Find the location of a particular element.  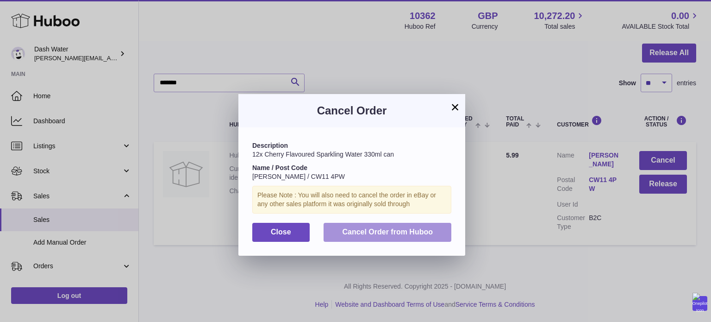

h3: Cancel Order is located at coordinates (352, 111).